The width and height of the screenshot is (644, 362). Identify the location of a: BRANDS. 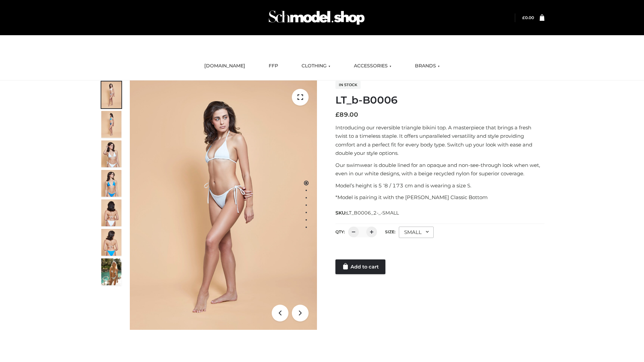
(427, 66).